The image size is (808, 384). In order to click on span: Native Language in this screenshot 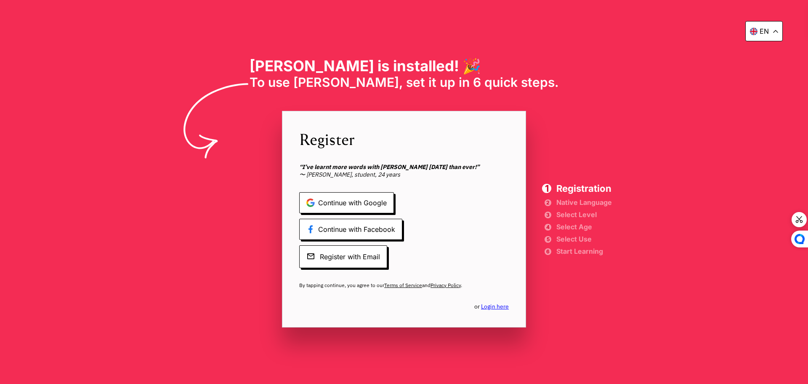, I will do `click(584, 202)`.